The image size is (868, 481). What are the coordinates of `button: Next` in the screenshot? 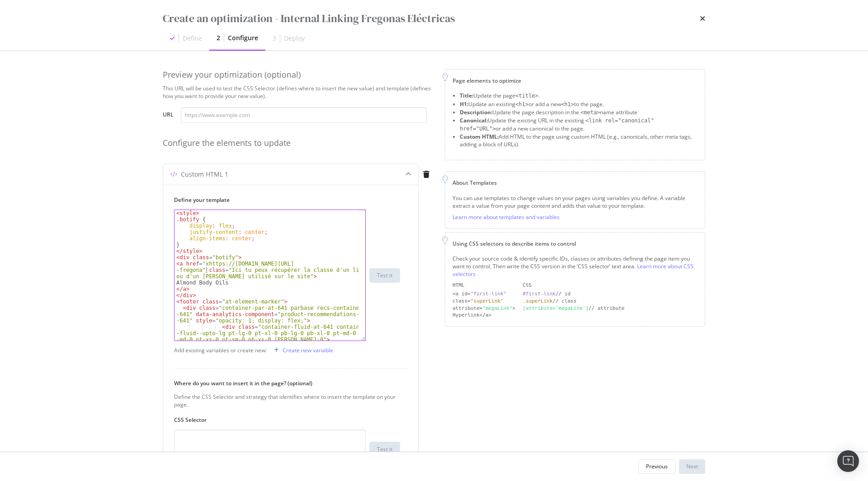 It's located at (692, 466).